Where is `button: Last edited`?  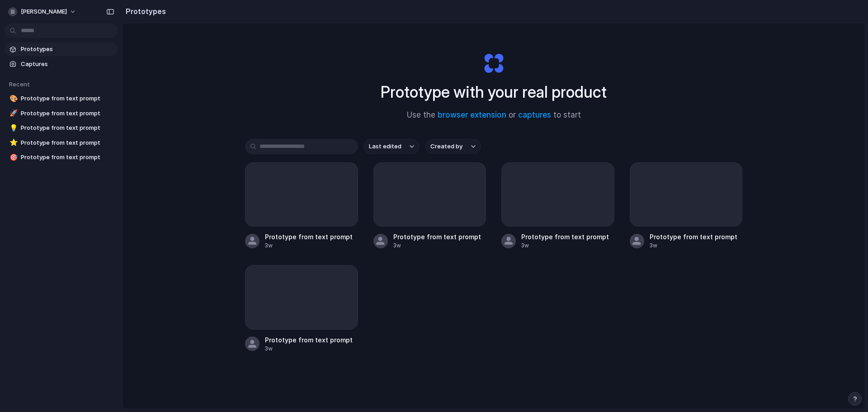
button: Last edited is located at coordinates (392, 147).